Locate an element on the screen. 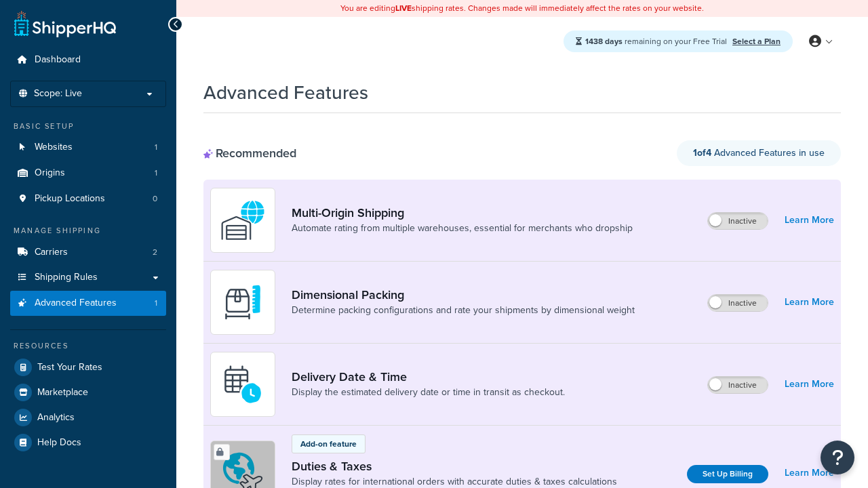 This screenshot has height=488, width=868. h1: Advanced Features is located at coordinates (286, 92).